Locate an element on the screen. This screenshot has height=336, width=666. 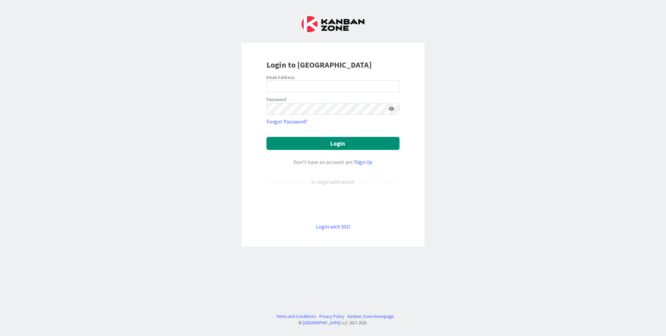
div: © LLC 2017- 2025 . is located at coordinates (333, 322).